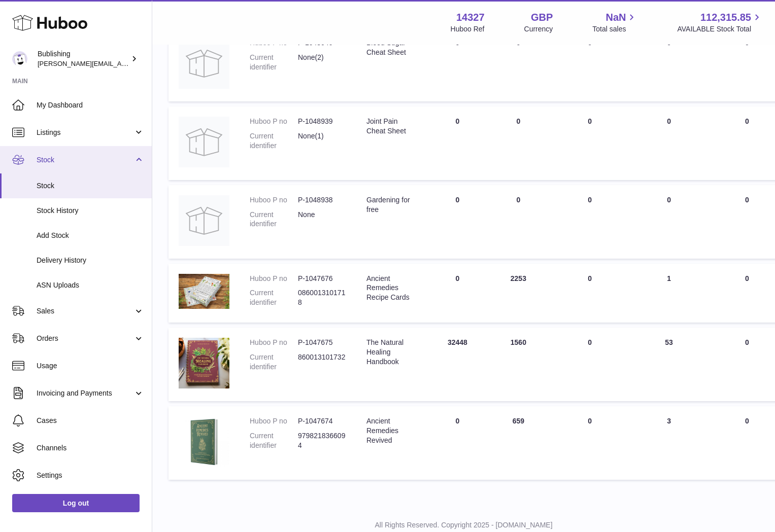  What do you see at coordinates (20, 59) in the screenshot?
I see `img: hamza@bublishing.com` at bounding box center [20, 59].